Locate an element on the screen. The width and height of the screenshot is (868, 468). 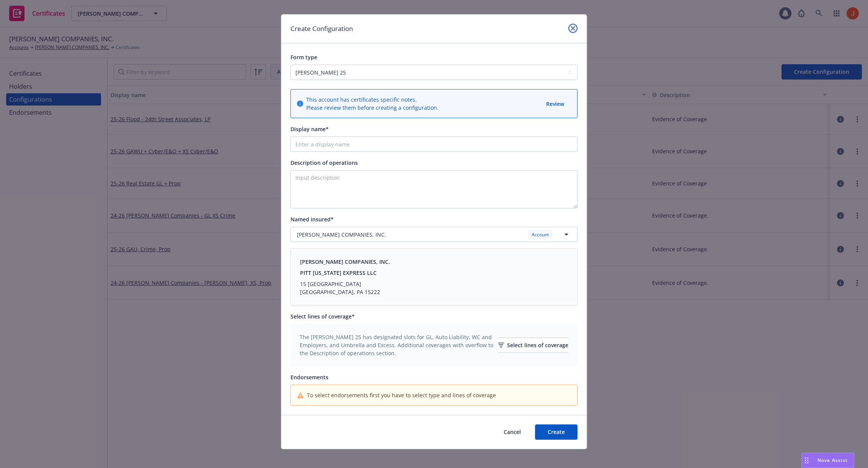
span: Cancel is located at coordinates (512, 432).